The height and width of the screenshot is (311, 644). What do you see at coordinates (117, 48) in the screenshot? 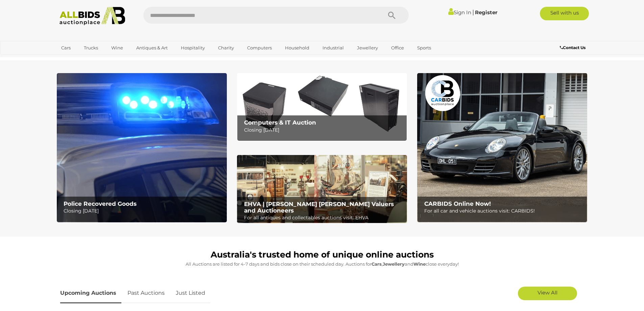
I see `a: Wine` at bounding box center [117, 48].